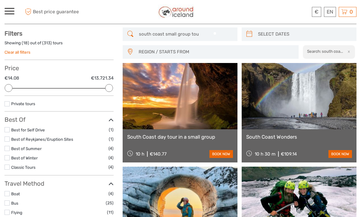 The image size is (361, 217). I want to click on a: Classic Tours, so click(23, 167).